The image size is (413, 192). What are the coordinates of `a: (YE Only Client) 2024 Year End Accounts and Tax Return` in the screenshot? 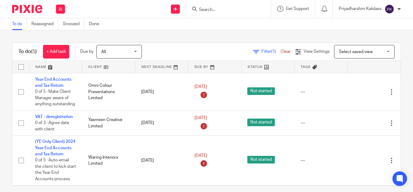 It's located at (55, 147).